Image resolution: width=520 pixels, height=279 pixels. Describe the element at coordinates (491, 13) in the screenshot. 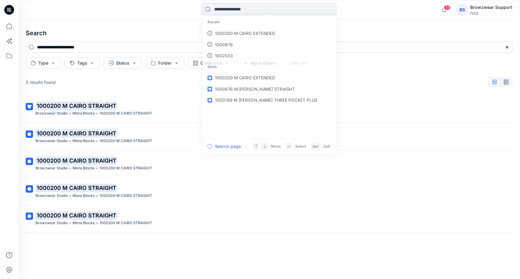

I see `div: FIGS` at that location.